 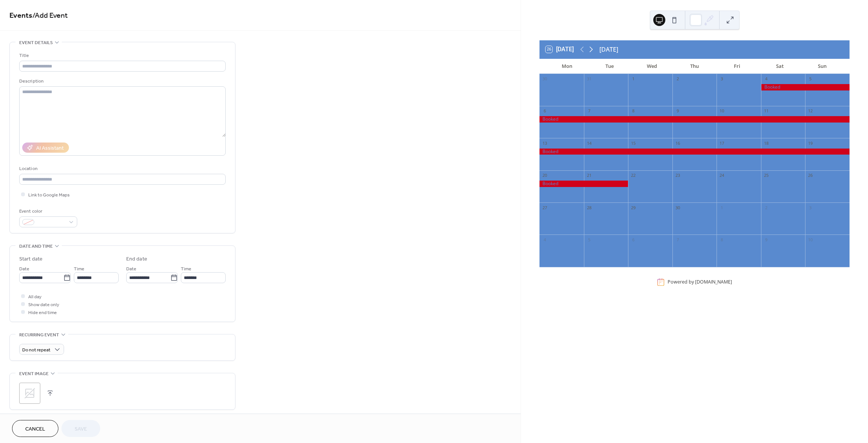 I want to click on div: 31, so click(x=589, y=79).